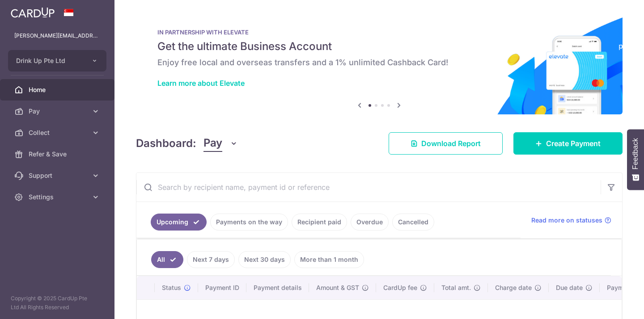 This screenshot has width=644, height=319. What do you see at coordinates (49, 61) in the screenshot?
I see `span: Drink Up Pte Ltd` at bounding box center [49, 61].